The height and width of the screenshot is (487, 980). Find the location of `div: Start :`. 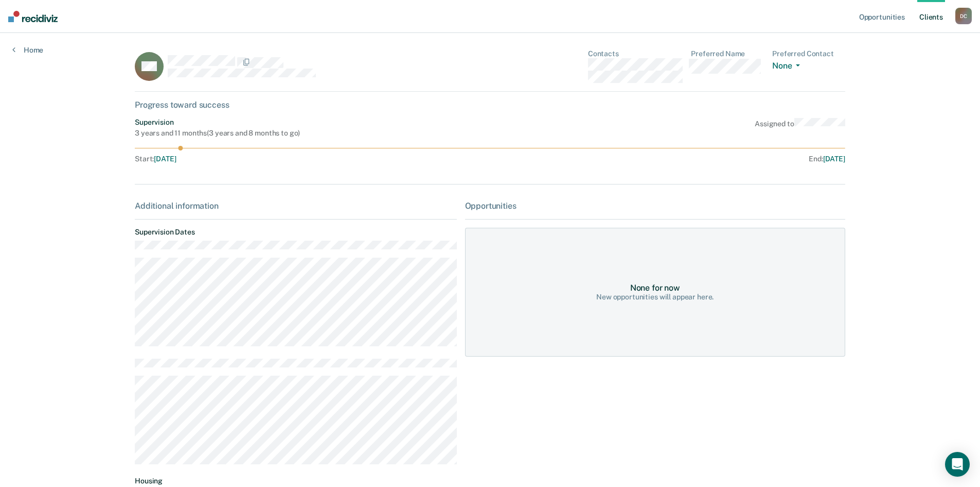

div: Start : is located at coordinates (312, 159).